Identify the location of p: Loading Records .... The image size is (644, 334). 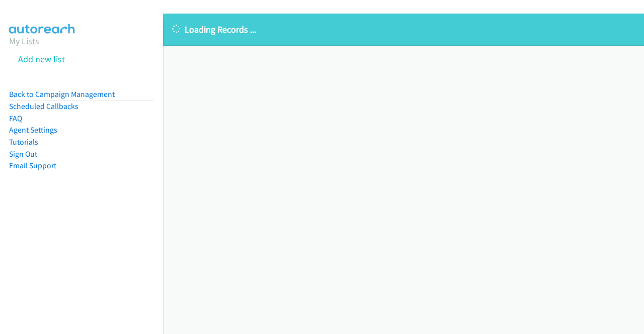
(403, 29).